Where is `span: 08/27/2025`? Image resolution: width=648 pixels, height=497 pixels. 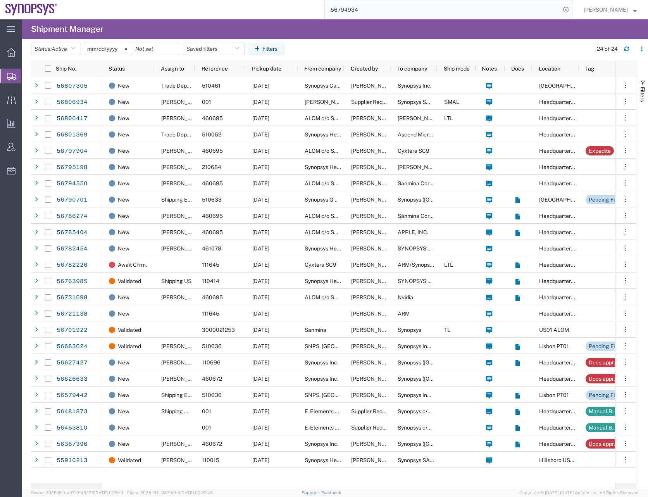 span: 08/27/2025 is located at coordinates (261, 395).